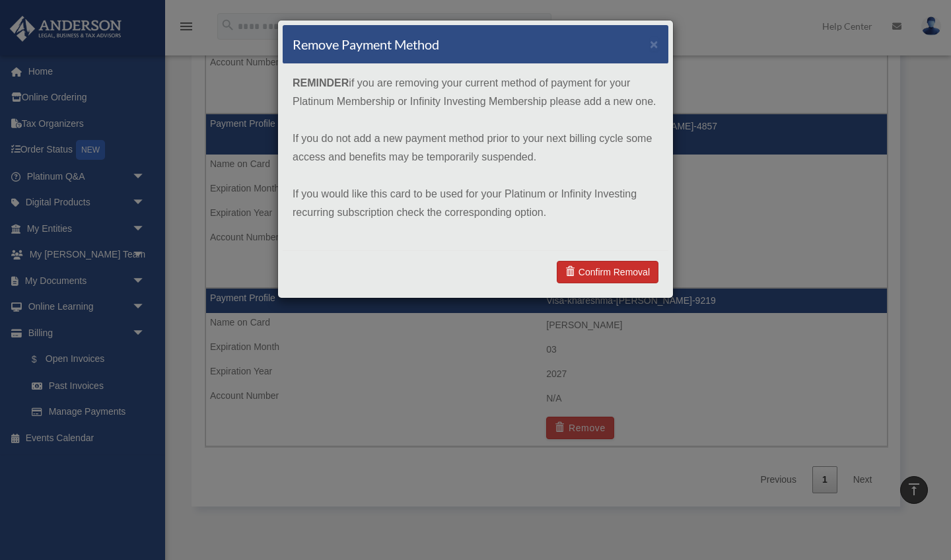 Image resolution: width=951 pixels, height=560 pixels. What do you see at coordinates (607, 272) in the screenshot?
I see `a: Confirm Removal` at bounding box center [607, 272].